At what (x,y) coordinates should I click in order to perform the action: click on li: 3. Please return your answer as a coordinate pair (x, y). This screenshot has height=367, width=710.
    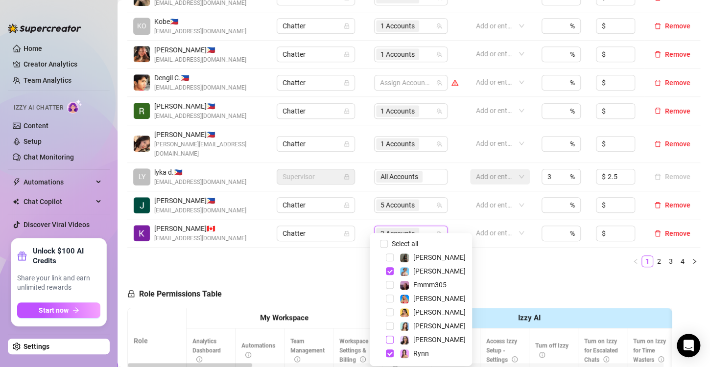
    Looking at the image, I should click on (671, 261).